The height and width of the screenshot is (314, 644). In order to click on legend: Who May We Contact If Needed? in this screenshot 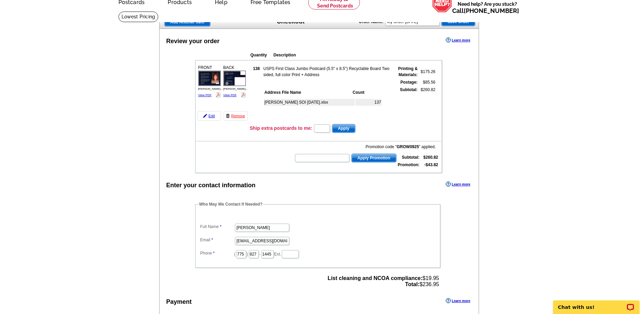, I will do `click(231, 204)`.